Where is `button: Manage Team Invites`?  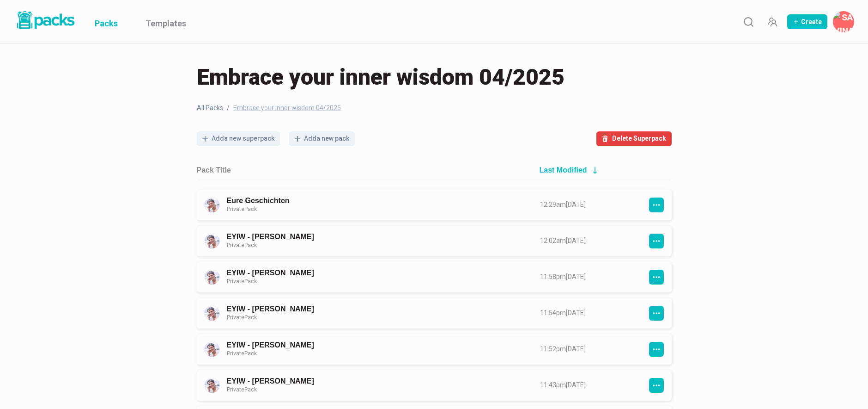 button: Manage Team Invites is located at coordinates (773, 21).